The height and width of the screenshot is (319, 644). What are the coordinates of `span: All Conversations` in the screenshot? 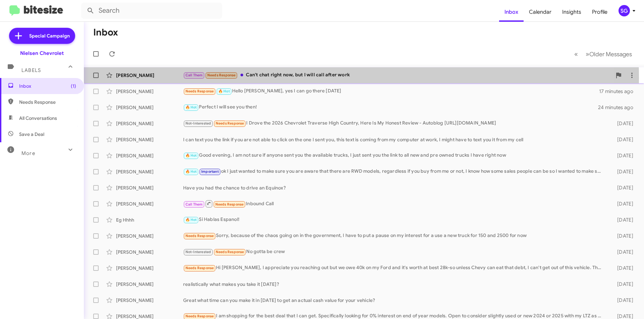 It's located at (38, 118).